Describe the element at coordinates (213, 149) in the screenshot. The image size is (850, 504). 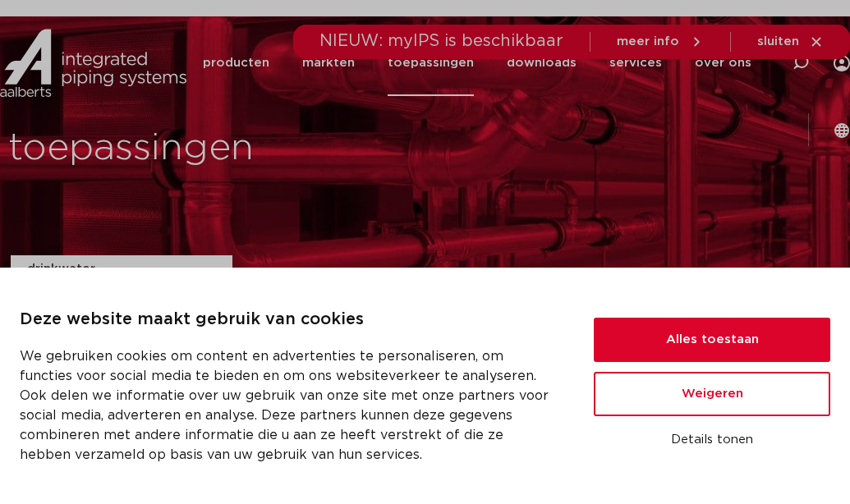
I see `h1: toepassingen` at that location.